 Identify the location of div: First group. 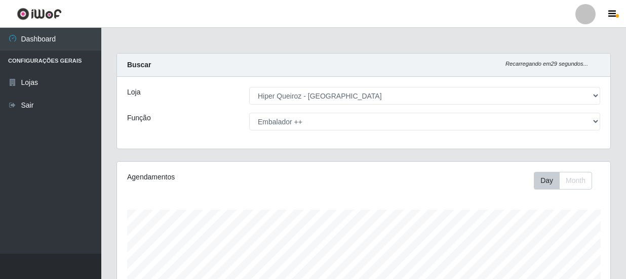
(562, 181).